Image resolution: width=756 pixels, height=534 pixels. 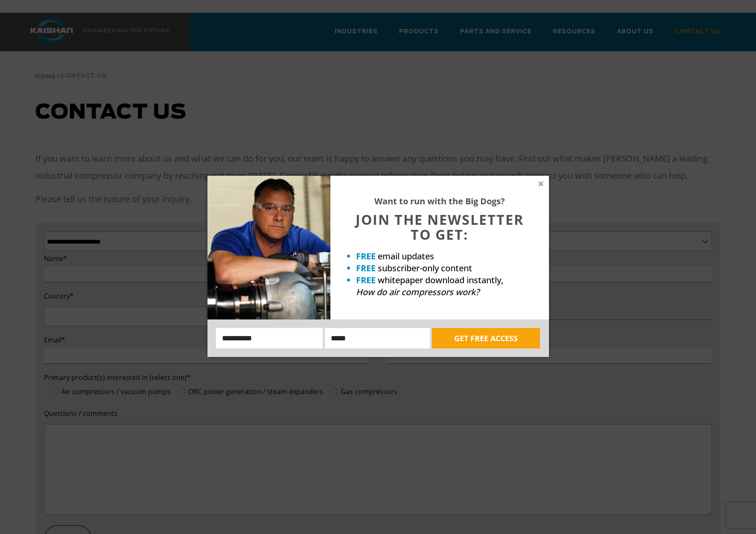 What do you see at coordinates (440, 227) in the screenshot?
I see `span: JOIN THE NEWSLETTER TO GET:` at bounding box center [440, 227].